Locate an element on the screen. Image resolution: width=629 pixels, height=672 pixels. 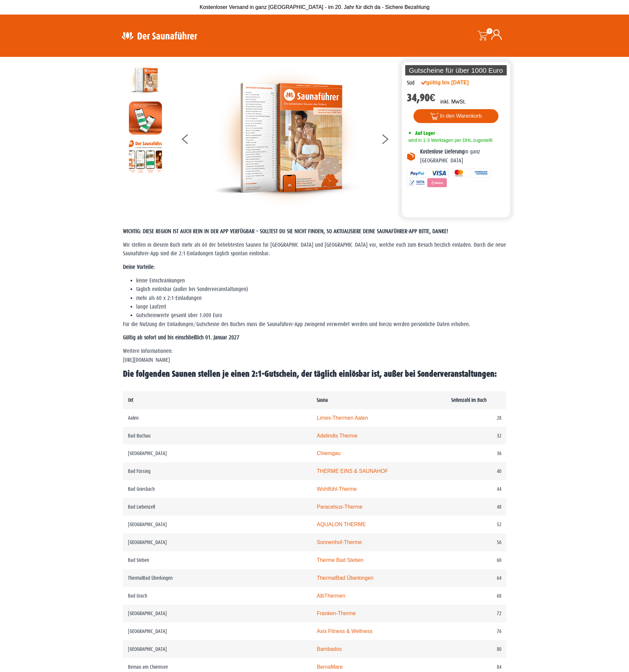
td: 80 is located at coordinates (476, 649).